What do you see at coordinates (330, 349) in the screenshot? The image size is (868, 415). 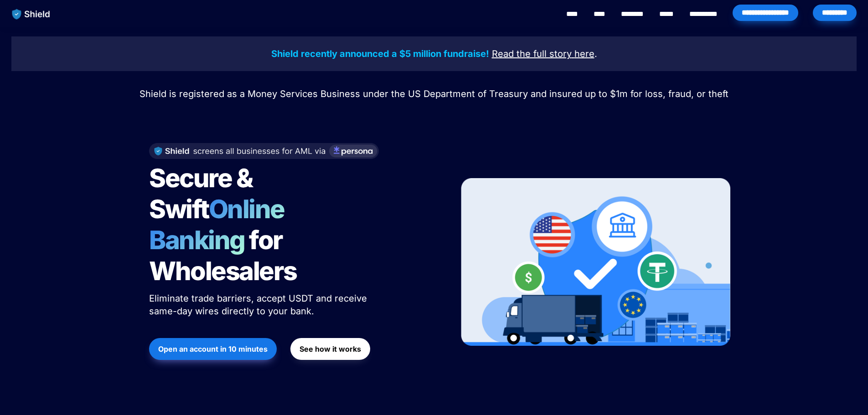 I see `a: See how it works` at bounding box center [330, 349].